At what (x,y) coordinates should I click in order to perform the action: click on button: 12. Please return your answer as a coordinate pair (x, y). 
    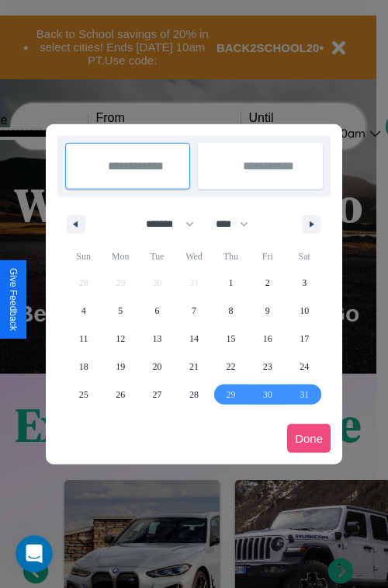
    Looking at the image, I should click on (119, 339).